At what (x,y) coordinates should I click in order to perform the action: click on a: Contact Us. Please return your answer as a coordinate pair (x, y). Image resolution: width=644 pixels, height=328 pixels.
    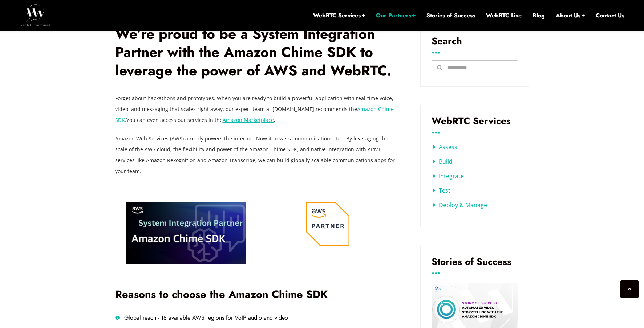
    Looking at the image, I should click on (610, 15).